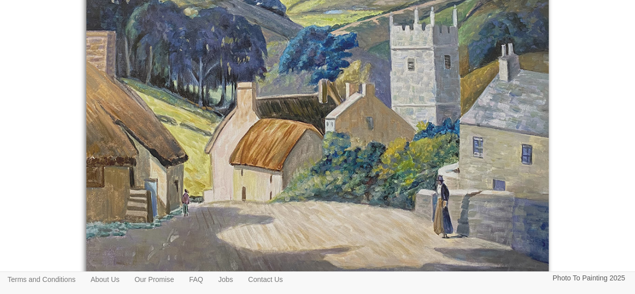 This screenshot has height=294, width=635. Describe the element at coordinates (196, 279) in the screenshot. I see `a: FAQ` at that location.